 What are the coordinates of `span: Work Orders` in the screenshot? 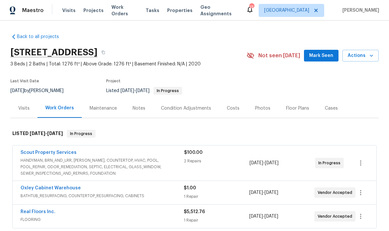 It's located at (124, 10).